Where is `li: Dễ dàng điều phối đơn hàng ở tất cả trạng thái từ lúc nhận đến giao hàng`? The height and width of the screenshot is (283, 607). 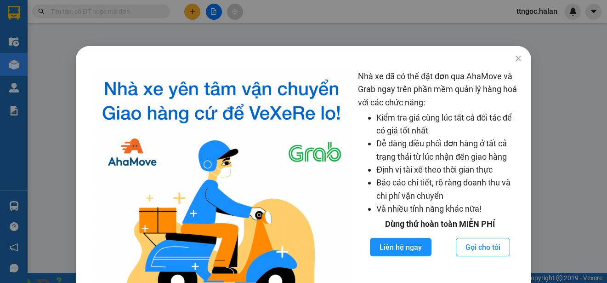
li: Dễ dàng điều phối đơn hàng ở tất cả trạng thái từ lúc nhận đến giao hàng is located at coordinates (449, 150).